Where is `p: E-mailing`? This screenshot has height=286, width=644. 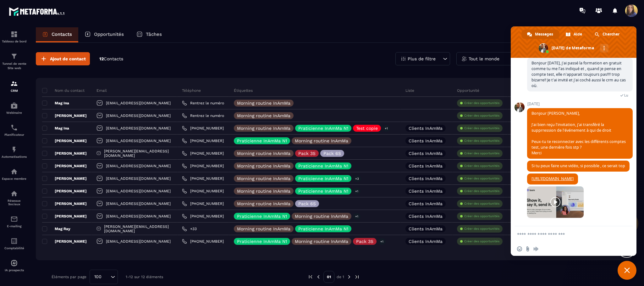 p: E-mailing is located at coordinates (14, 226).